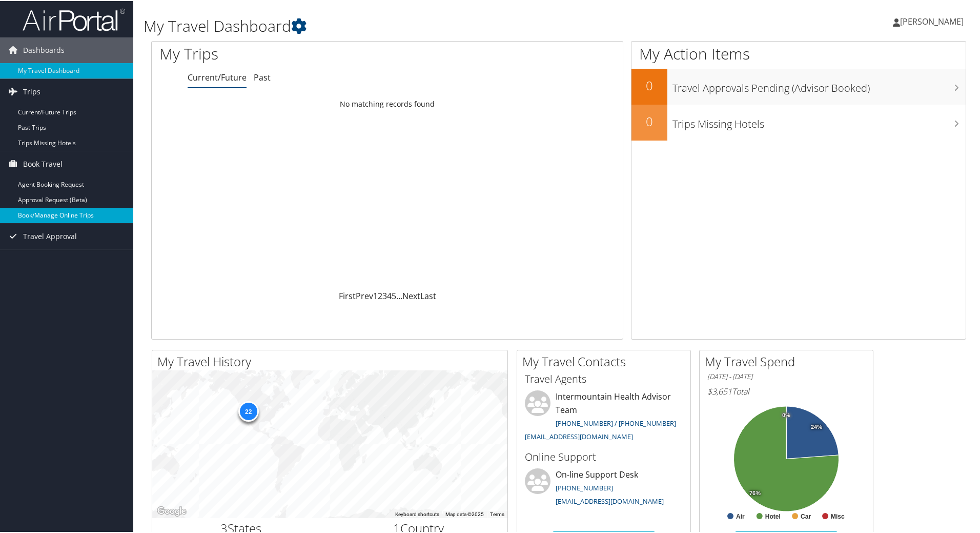 The image size is (980, 533). What do you see at coordinates (394, 295) in the screenshot?
I see `a: 5` at bounding box center [394, 295].